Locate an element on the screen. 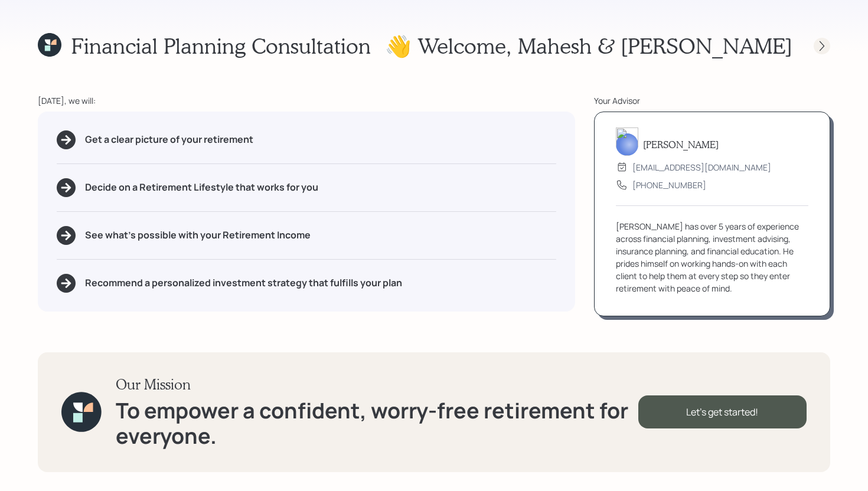 Image resolution: width=868 pixels, height=491 pixels. h5: Decide on a Retirement Lifestyle that works for you is located at coordinates (201, 187).